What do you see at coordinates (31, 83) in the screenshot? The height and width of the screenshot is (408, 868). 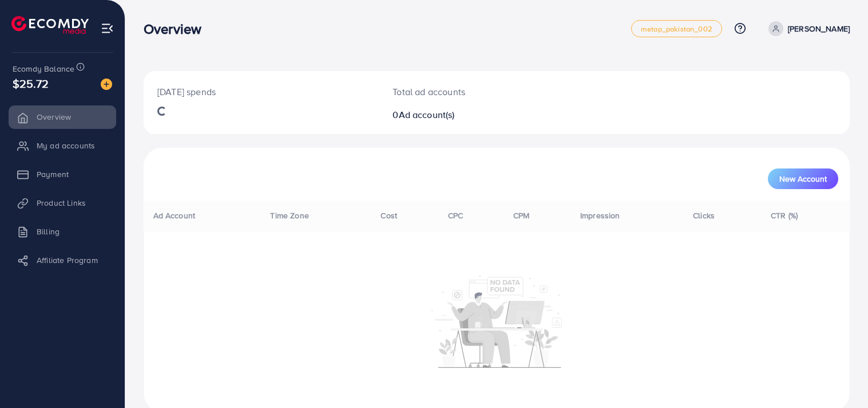 I see `span: $25.72` at bounding box center [31, 83].